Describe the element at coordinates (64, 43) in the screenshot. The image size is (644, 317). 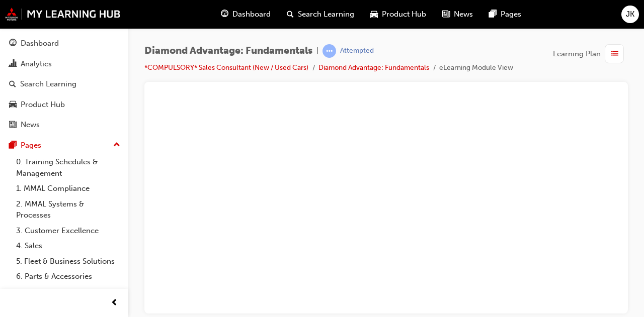
I see `a: Dashboard` at that location.